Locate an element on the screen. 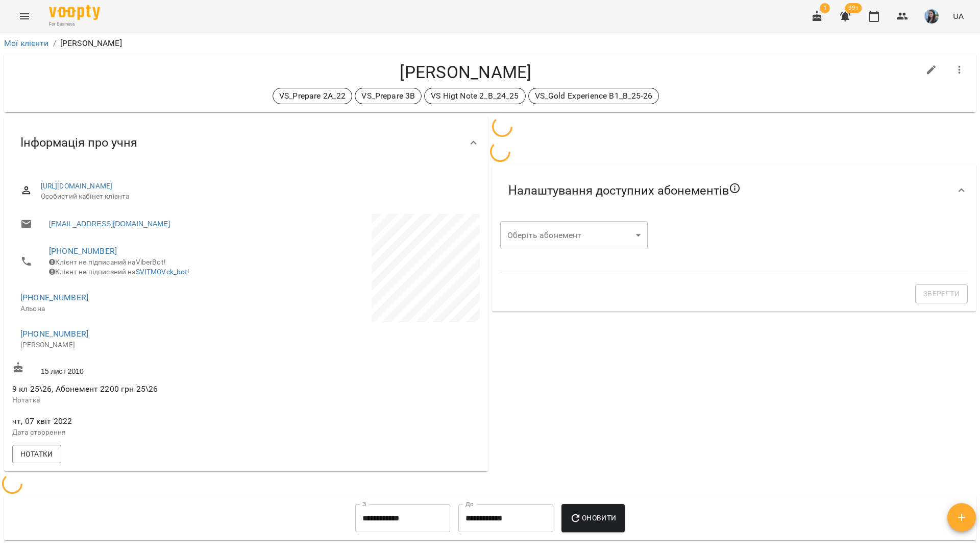  p: Дата створення is located at coordinates (128, 432).